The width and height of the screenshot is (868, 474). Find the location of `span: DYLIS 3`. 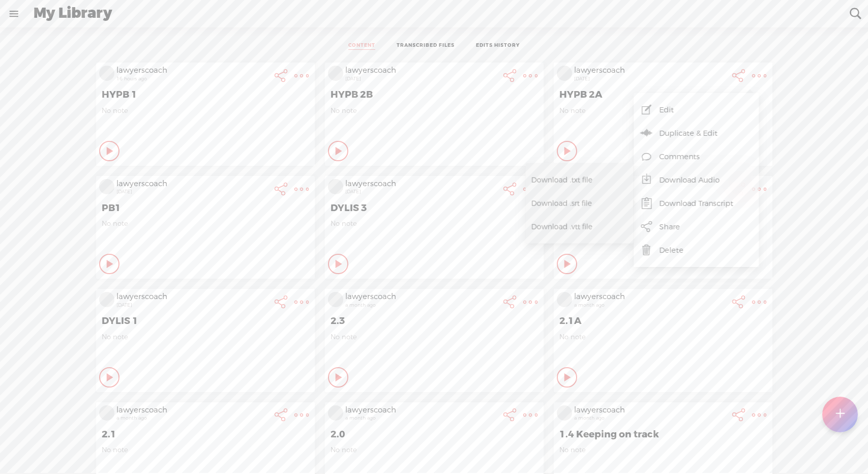

span: DYLIS 3 is located at coordinates (434, 208).